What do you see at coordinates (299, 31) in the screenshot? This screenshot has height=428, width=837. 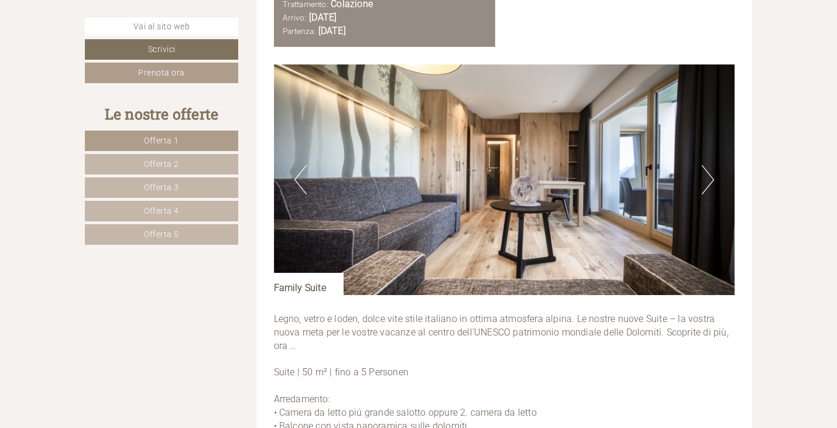 I see `small: Partenza:` at bounding box center [299, 31].